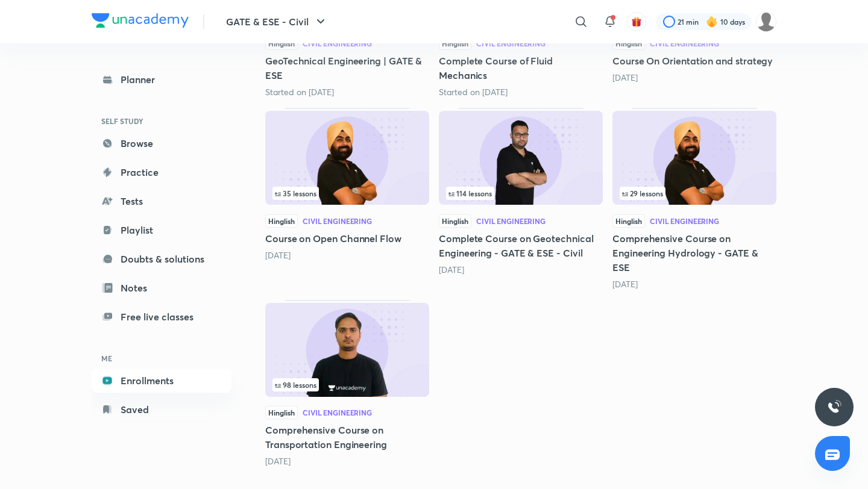  I want to click on h5: Comprehensive Course on Engineering Hydrology - GATE & ESE, so click(694, 253).